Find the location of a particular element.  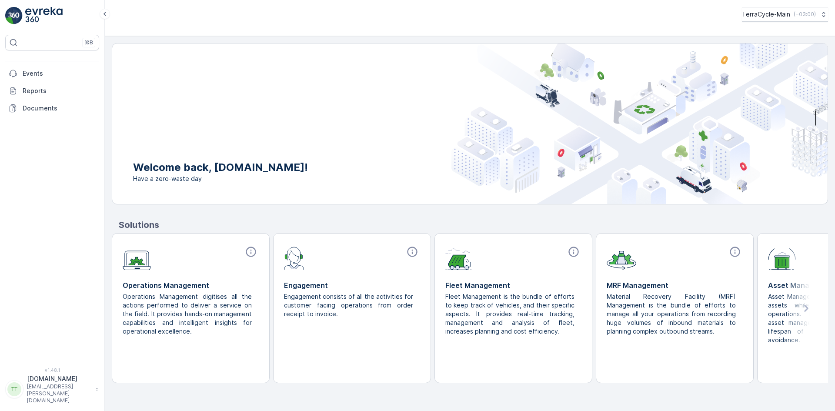

p: ( +03:00 ) is located at coordinates (804, 14).